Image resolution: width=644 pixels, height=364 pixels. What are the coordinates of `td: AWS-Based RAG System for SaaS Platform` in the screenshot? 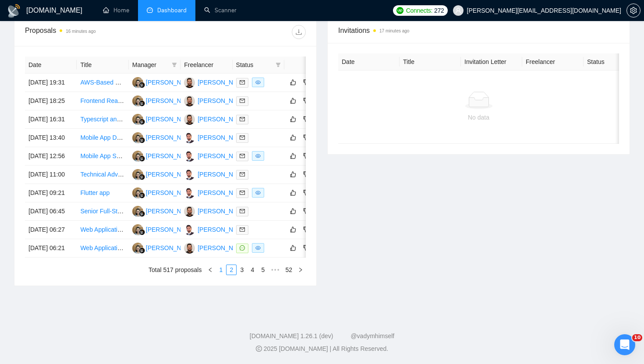 It's located at (102, 83).